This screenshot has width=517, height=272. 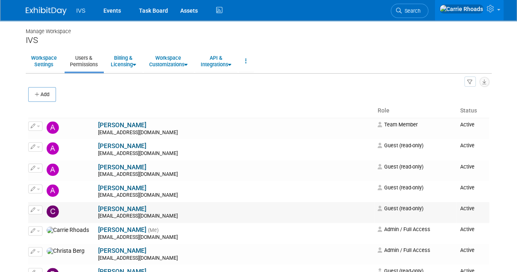 What do you see at coordinates (397, 124) in the screenshot?
I see `span: Team Member` at bounding box center [397, 124].